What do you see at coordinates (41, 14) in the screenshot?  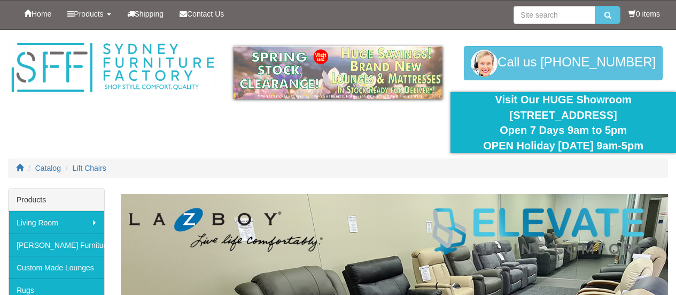 I see `span: Home` at bounding box center [41, 14].